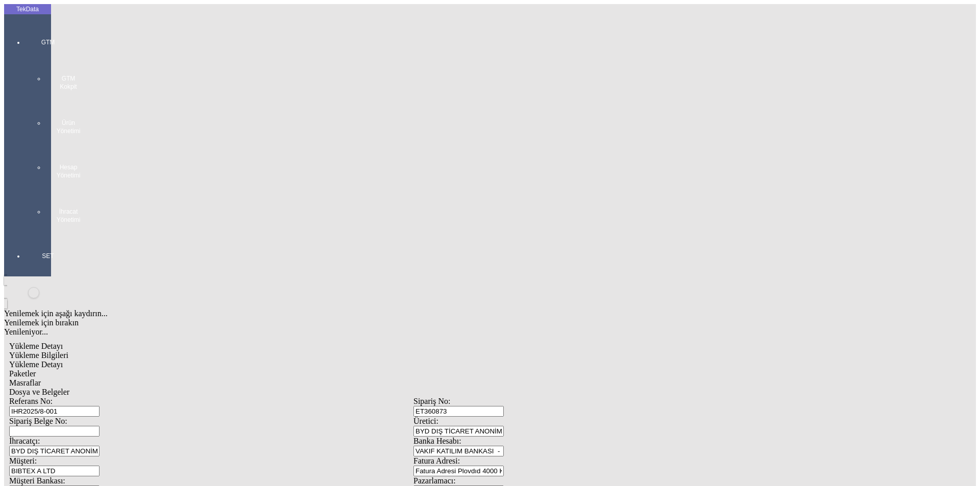  I want to click on div: Yenilemek için bırakın, so click(413, 323).